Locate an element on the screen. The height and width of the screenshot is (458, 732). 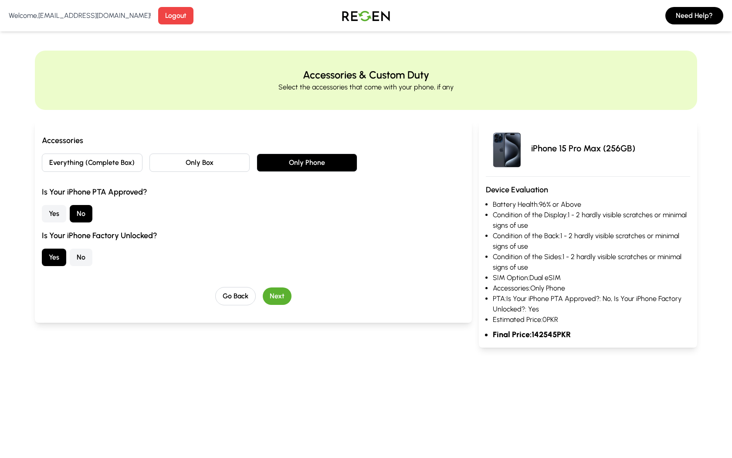
h3: Is Your iPhone Factory Unlocked? is located at coordinates (253, 235).